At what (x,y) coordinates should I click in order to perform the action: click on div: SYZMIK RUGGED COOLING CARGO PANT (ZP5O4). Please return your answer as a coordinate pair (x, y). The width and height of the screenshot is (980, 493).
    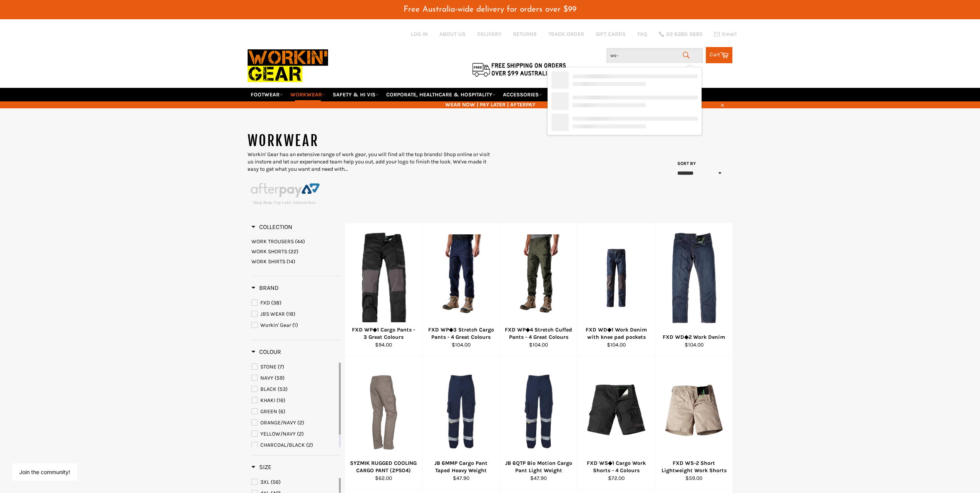
    Looking at the image, I should click on (384, 467).